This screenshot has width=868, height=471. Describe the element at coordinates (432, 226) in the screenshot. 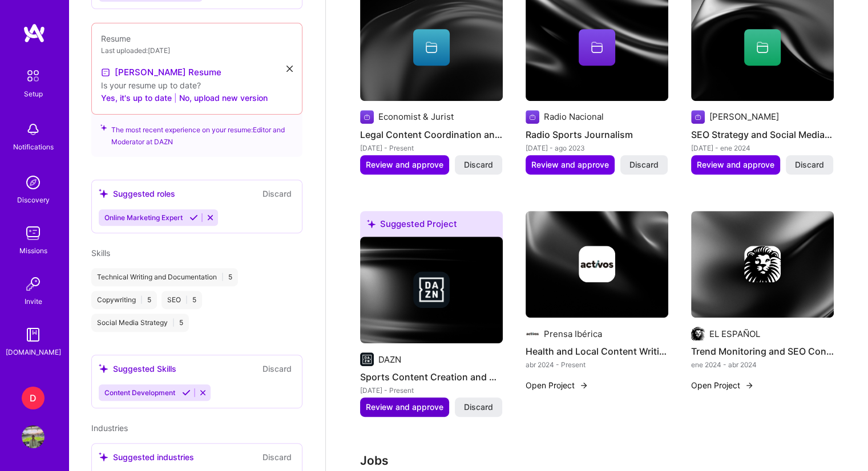

I see `div: Suggested Project` at that location.